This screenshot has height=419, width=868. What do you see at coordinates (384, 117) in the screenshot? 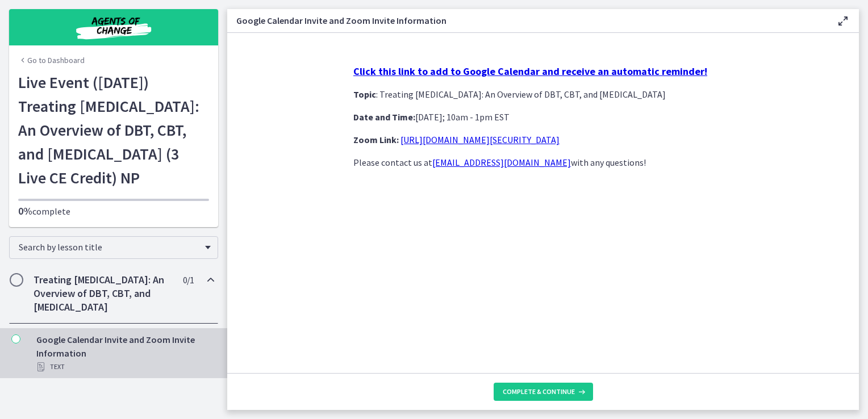
I see `strong: Date and Time:` at bounding box center [384, 117].